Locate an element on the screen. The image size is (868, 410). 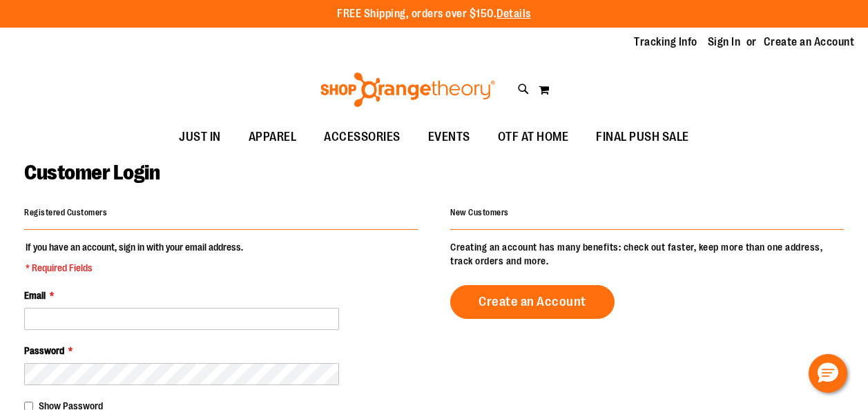
a: Sign In is located at coordinates (725, 42).